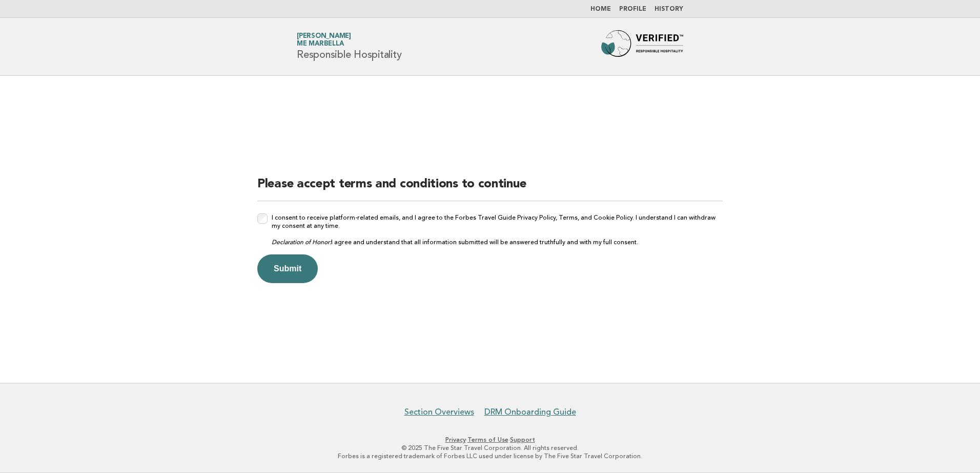  I want to click on p: Forbes is a registered trademark of Forbes LLC used under license by The Five Star Travel Corpora..., so click(490, 456).